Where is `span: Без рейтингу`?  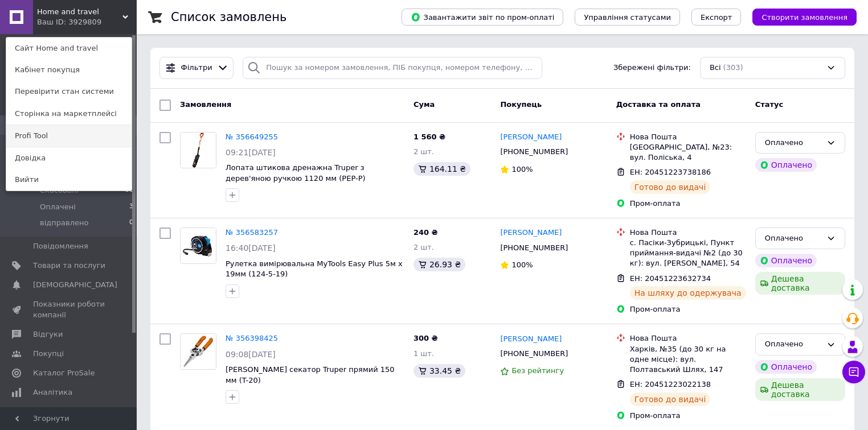
span: Без рейтингу is located at coordinates (538, 371).